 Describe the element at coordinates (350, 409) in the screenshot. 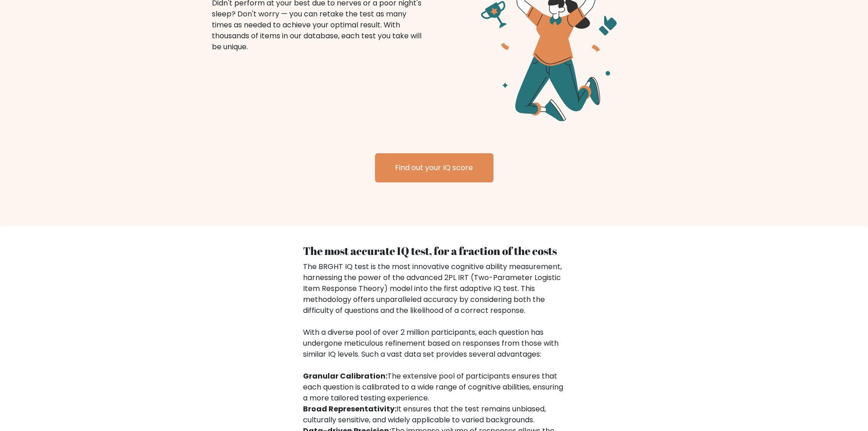

I see `b: Broad Representativity:` at that location.